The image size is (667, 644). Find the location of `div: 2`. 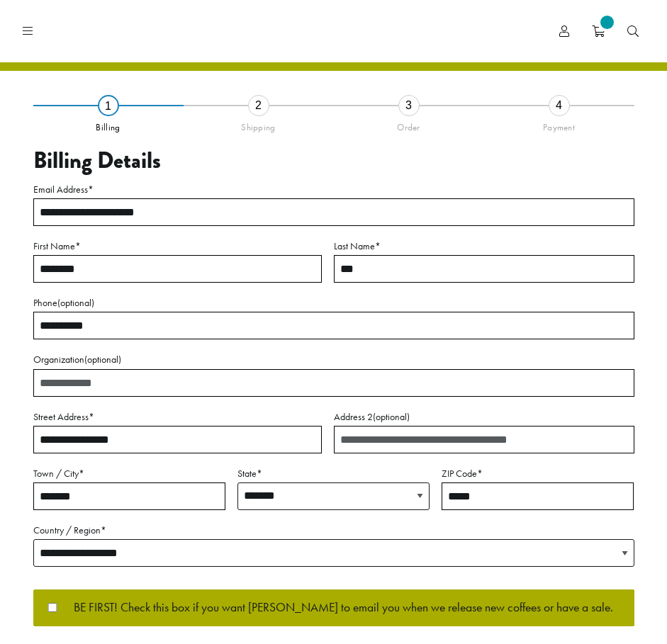

div: 2 is located at coordinates (258, 106).